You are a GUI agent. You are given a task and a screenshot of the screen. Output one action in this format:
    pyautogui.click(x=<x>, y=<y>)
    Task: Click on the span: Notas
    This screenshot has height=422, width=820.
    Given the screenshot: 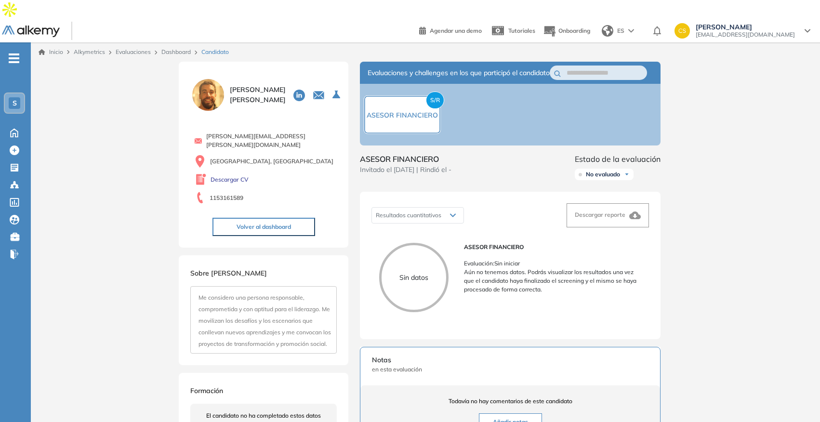 What is the action you would take?
    pyautogui.click(x=510, y=360)
    